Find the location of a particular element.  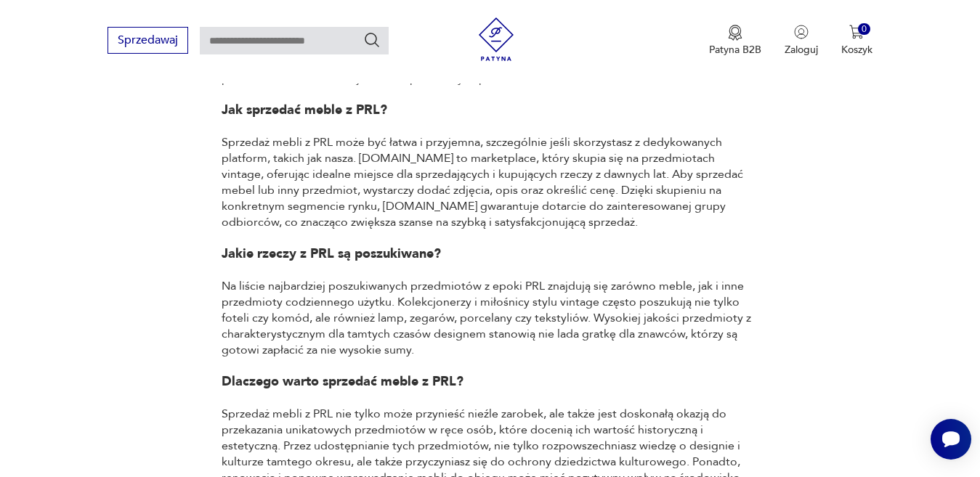

p: Patyna B2B is located at coordinates (735, 50).